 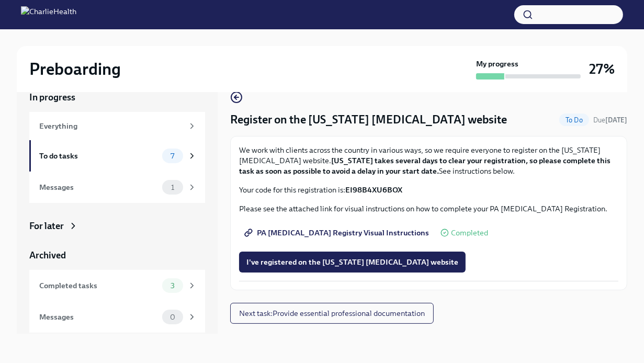 What do you see at coordinates (332, 313) in the screenshot?
I see `button: Next task:Provide essential professional documentation` at bounding box center [332, 313].